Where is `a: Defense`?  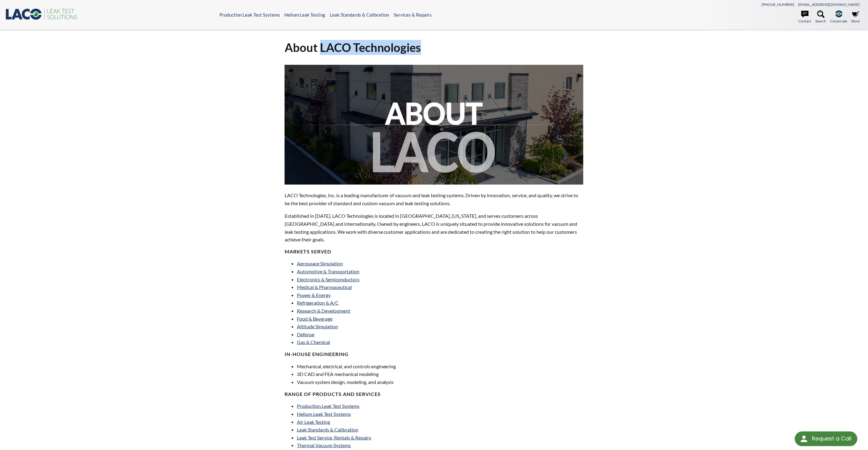 a: Defense is located at coordinates (305, 334).